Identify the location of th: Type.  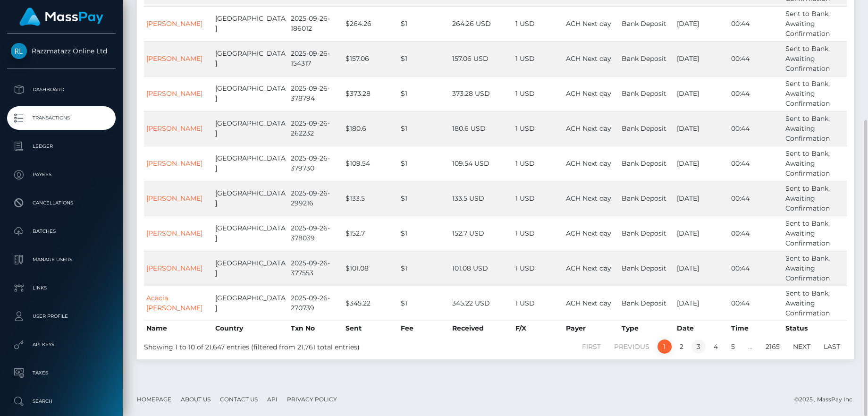
(646, 328).